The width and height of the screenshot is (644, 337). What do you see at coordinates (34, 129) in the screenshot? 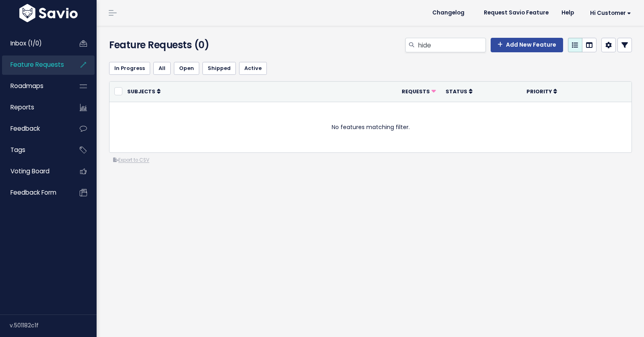
I see `a: Feedback` at bounding box center [34, 129].